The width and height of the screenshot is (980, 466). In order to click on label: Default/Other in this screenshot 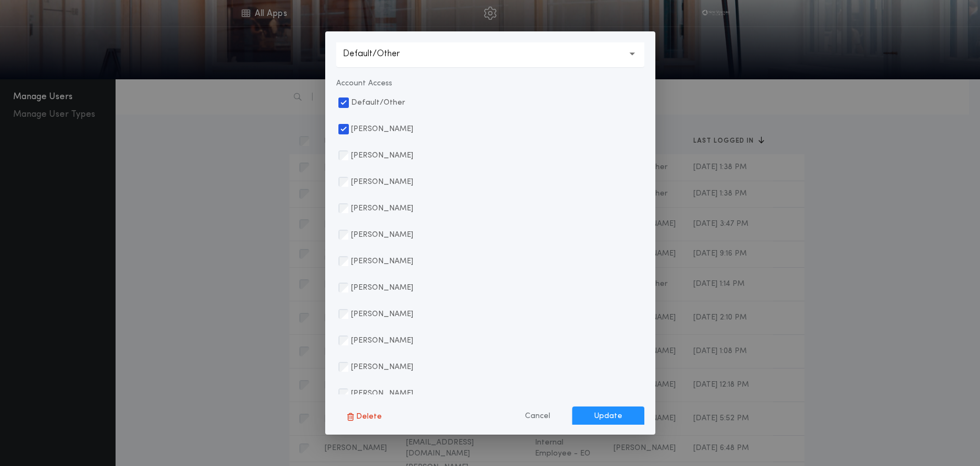, I will do `click(378, 103)`.